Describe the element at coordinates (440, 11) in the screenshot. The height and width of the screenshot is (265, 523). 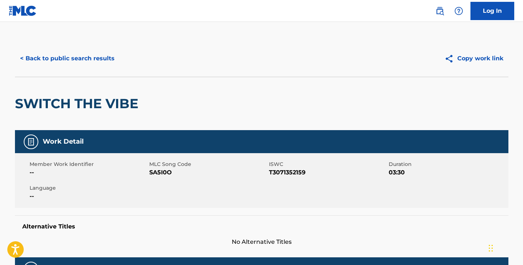
I see `img: search` at that location.